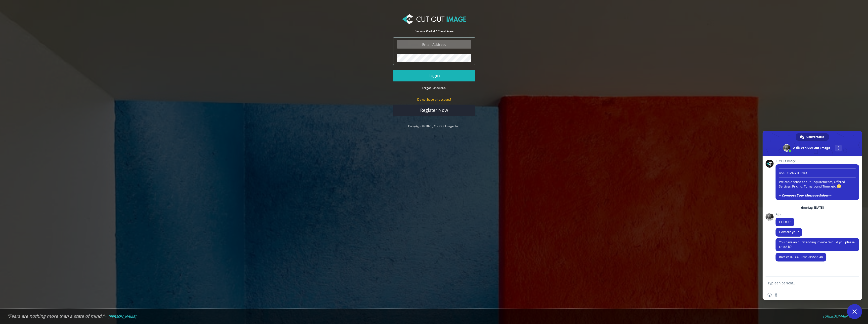  Describe the element at coordinates (434, 19) in the screenshot. I see `img: Cut Out Image` at that location.